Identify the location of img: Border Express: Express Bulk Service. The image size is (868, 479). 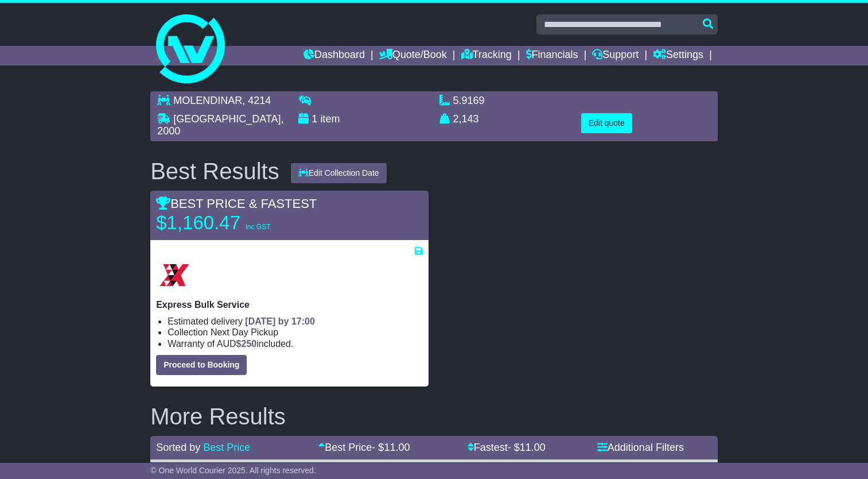
(174, 275).